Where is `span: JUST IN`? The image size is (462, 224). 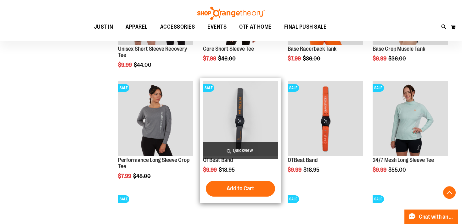 span: JUST IN is located at coordinates (104, 27).